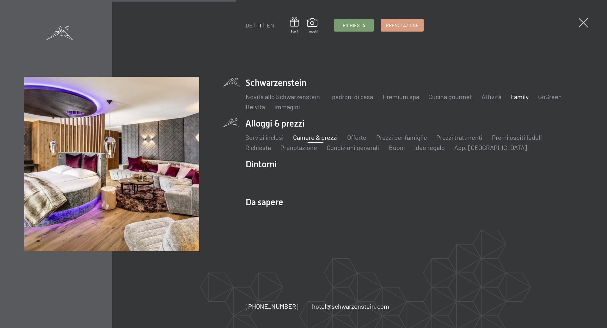 This screenshot has height=328, width=607. What do you see at coordinates (350, 307) in the screenshot?
I see `a: hotel@schwarzenstein.com` at bounding box center [350, 307].